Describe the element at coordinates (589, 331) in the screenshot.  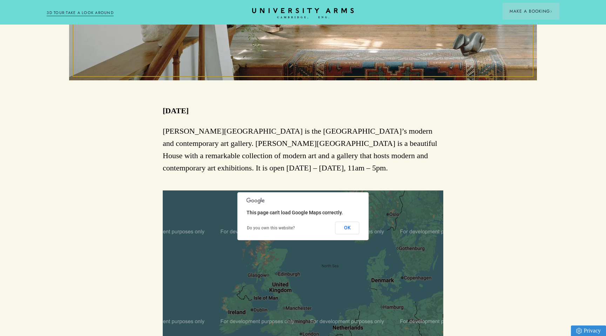
I see `a: Privacy` at that location.